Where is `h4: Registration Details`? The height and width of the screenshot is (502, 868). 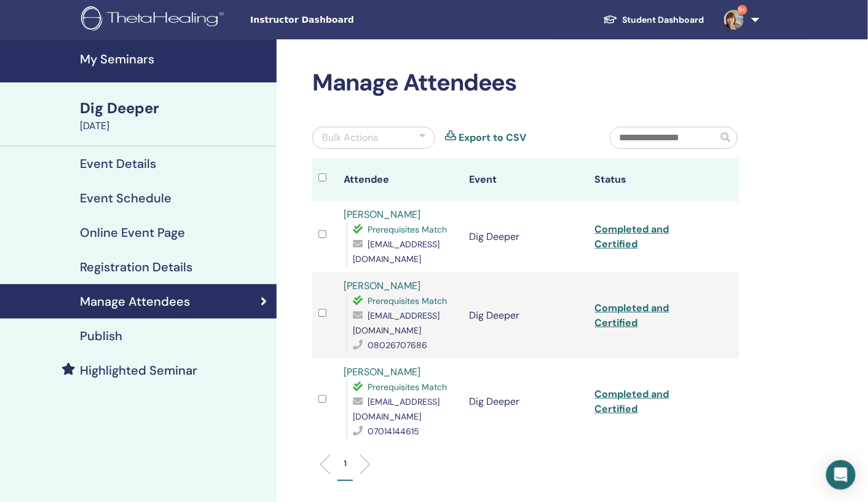
h4: Registration Details is located at coordinates (136, 267).